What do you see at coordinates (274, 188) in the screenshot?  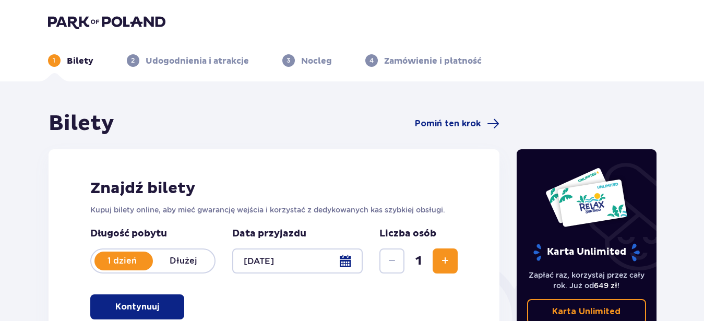 I see `h2: Znajdź bilety` at bounding box center [274, 188].